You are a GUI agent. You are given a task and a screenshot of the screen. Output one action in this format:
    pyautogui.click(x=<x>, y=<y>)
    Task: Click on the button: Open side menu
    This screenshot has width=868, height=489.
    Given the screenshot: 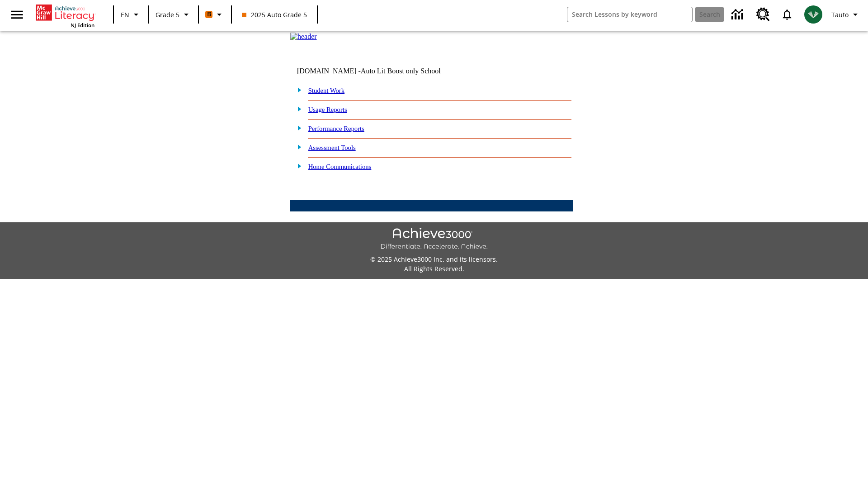 What is the action you would take?
    pyautogui.click(x=17, y=15)
    